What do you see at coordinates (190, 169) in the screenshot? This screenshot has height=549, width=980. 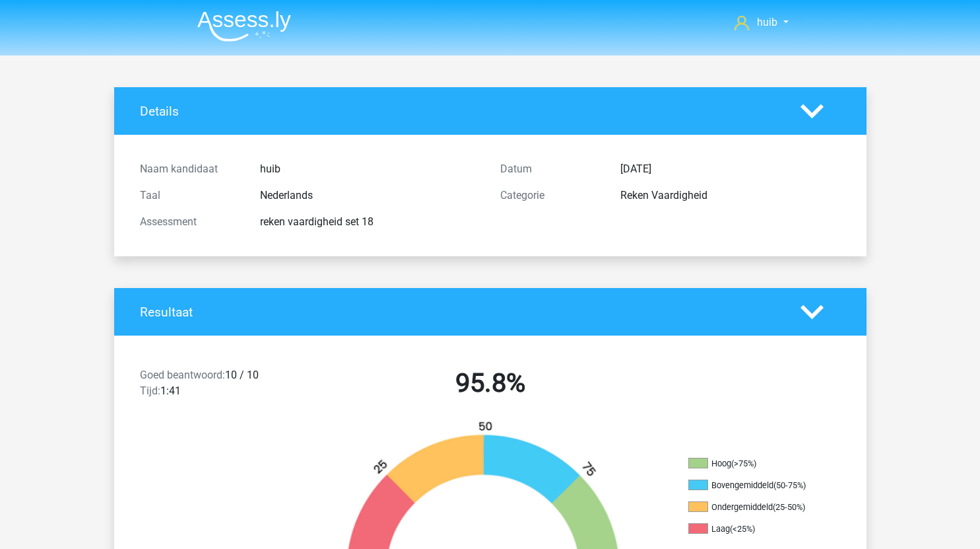 I see `div: Naam kandidaat` at bounding box center [190, 169].